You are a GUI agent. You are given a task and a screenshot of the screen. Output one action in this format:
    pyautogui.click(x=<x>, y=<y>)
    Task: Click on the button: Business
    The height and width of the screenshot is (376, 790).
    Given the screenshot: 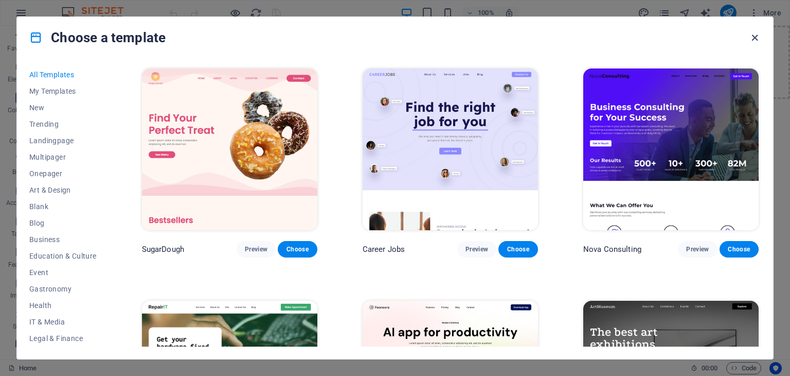 What is the action you would take?
    pyautogui.click(x=63, y=239)
    